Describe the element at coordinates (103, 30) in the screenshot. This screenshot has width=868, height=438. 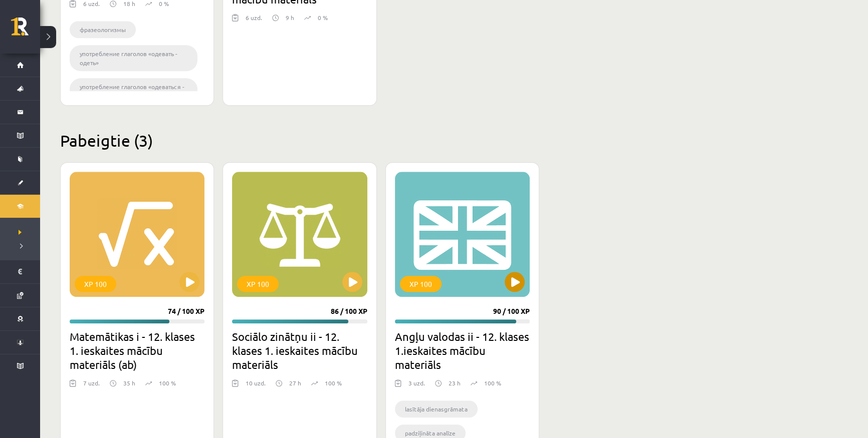
I see `li: фразеологизмы` at that location.